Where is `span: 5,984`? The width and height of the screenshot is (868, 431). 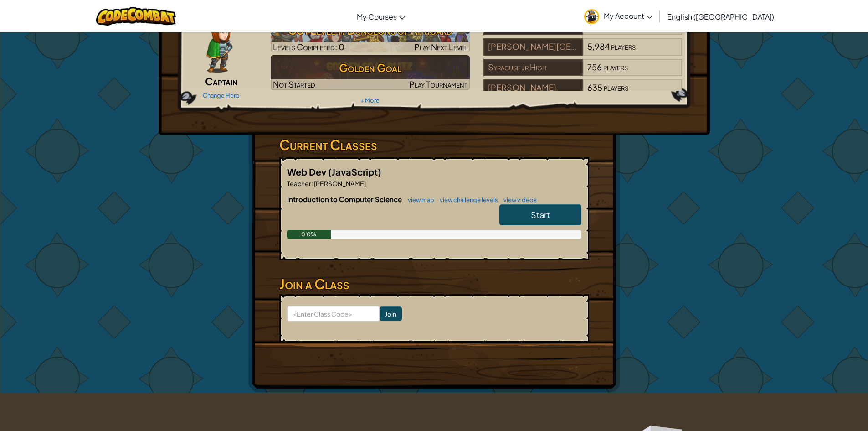
span: 5,984 is located at coordinates (598, 46).